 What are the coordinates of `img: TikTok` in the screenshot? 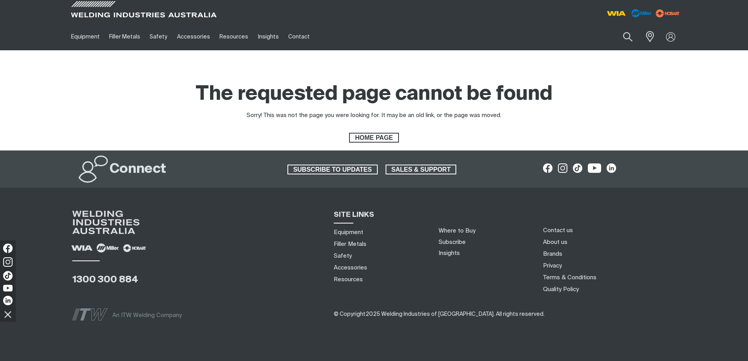 It's located at (8, 276).